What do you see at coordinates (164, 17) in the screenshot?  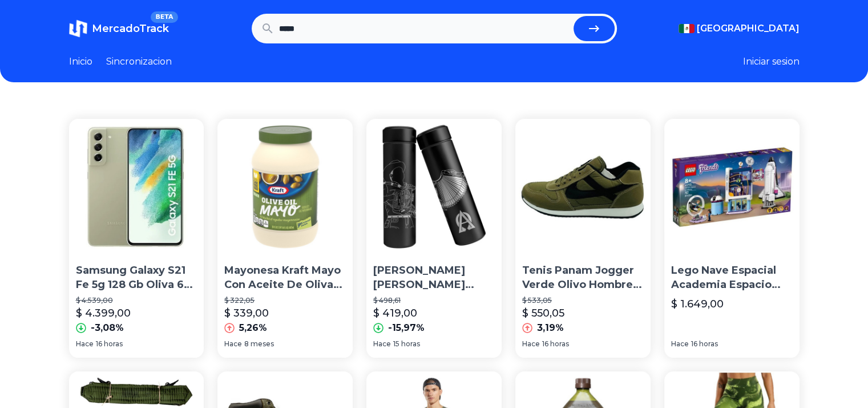 I see `span: BETA` at bounding box center [164, 17].